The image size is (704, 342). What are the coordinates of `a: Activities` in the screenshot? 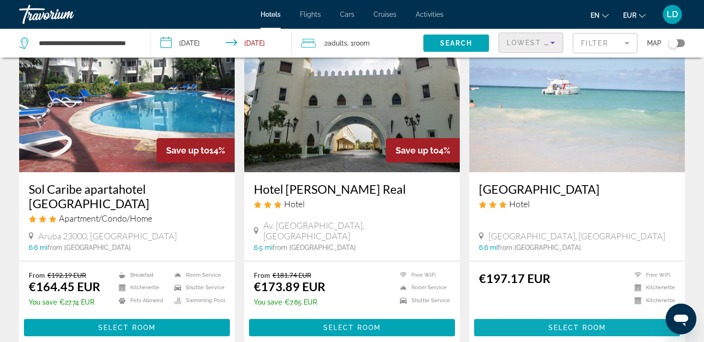 It's located at (430, 14).